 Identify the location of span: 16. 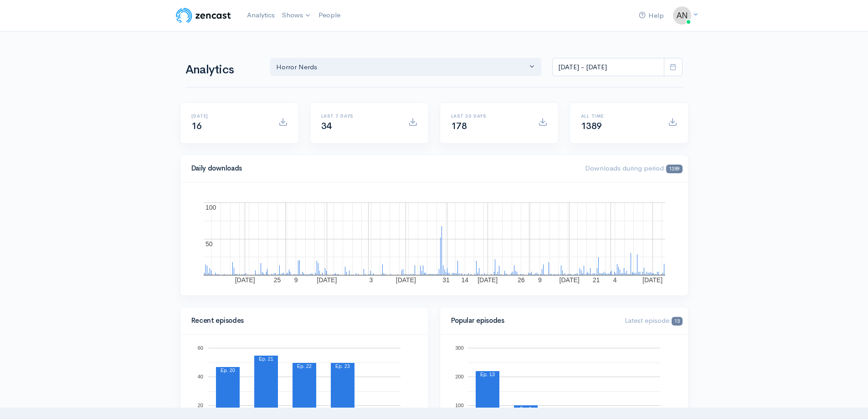
(196, 125).